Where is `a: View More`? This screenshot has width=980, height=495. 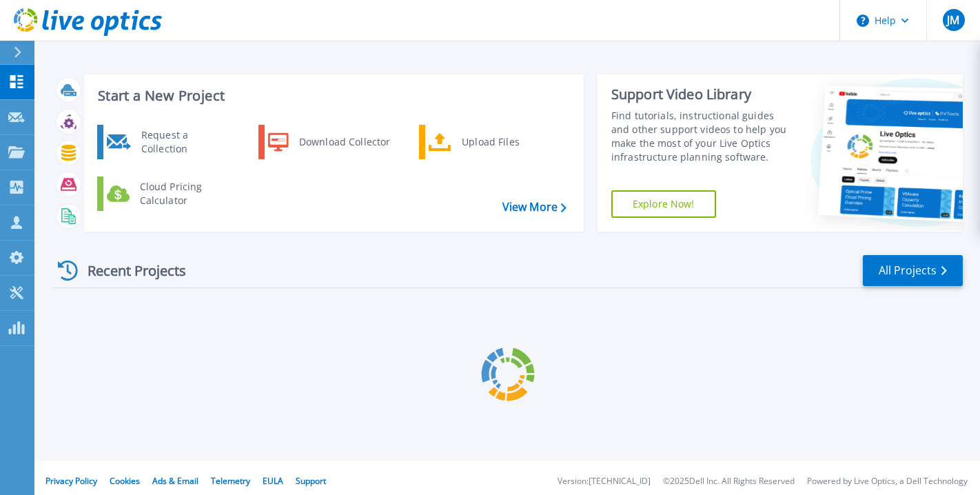 a: View More is located at coordinates (534, 207).